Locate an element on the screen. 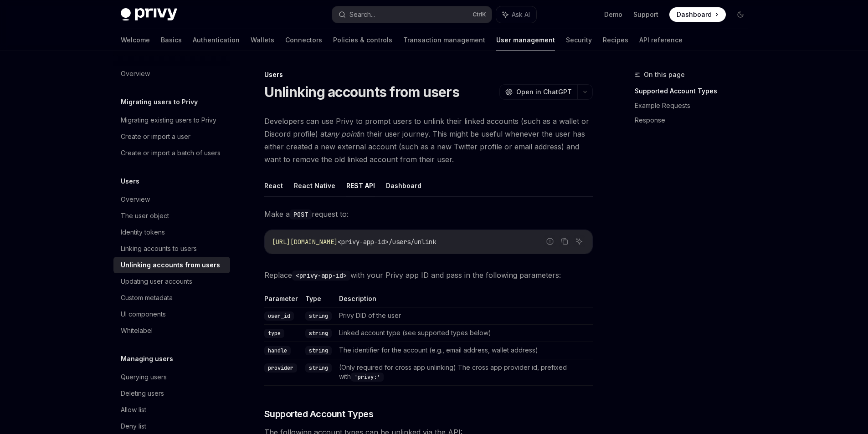  td: Privy DID of the user is located at coordinates (464, 316).